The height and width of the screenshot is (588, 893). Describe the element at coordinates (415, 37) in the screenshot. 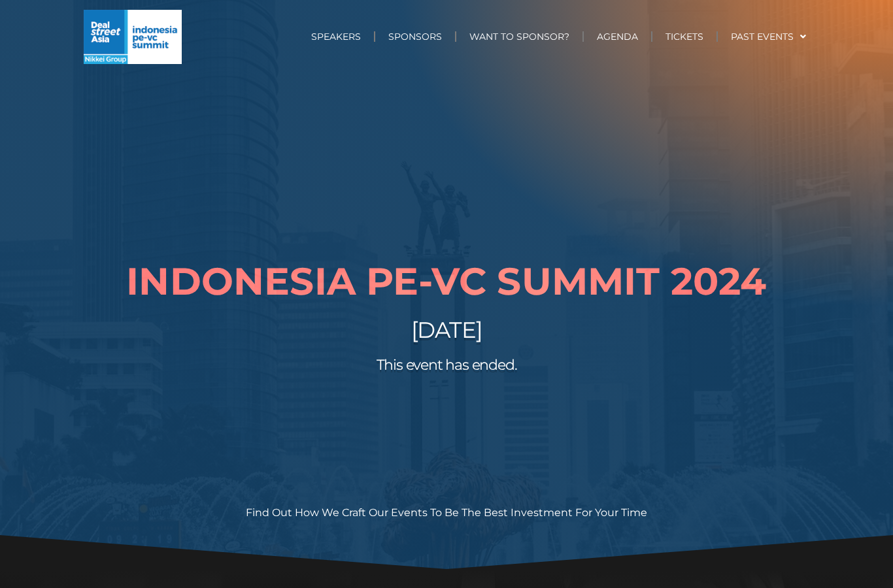

I see `a: SPONSORS` at that location.